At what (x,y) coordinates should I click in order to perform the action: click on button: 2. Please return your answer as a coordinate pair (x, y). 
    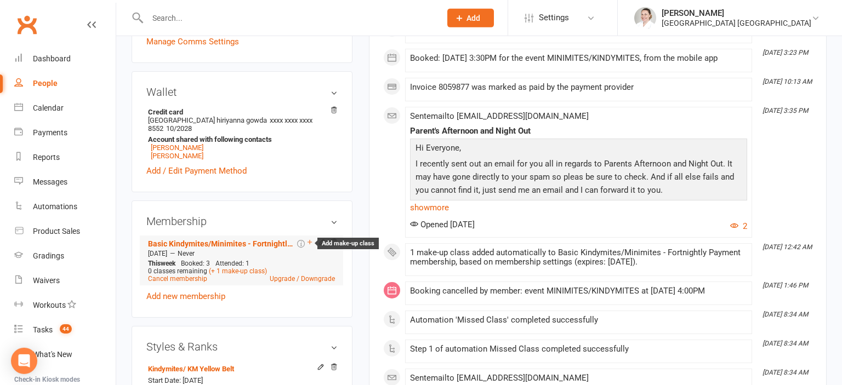
    Looking at the image, I should click on (738, 226).